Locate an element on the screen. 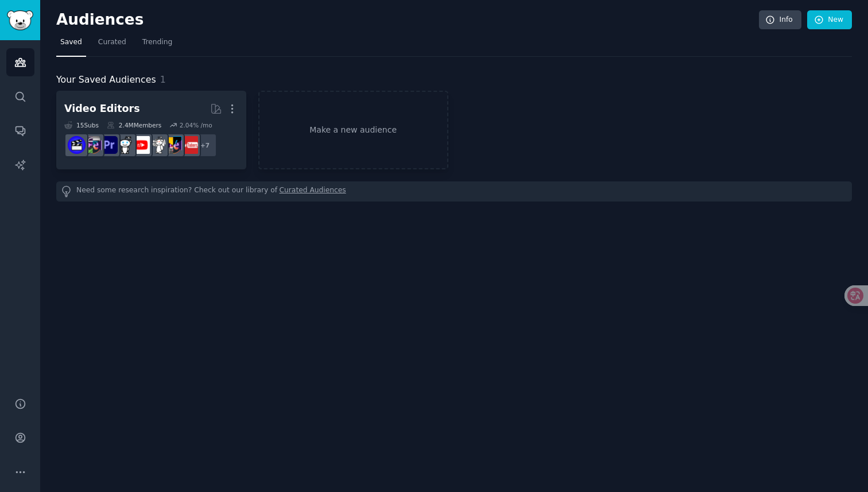 Image resolution: width=868 pixels, height=492 pixels. img: VideoEditors is located at coordinates (76, 145).